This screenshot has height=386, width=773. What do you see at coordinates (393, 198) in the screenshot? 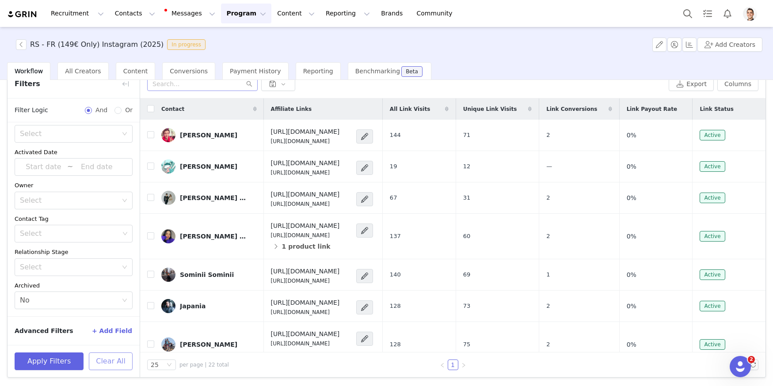
I see `span: 67` at bounding box center [393, 198].